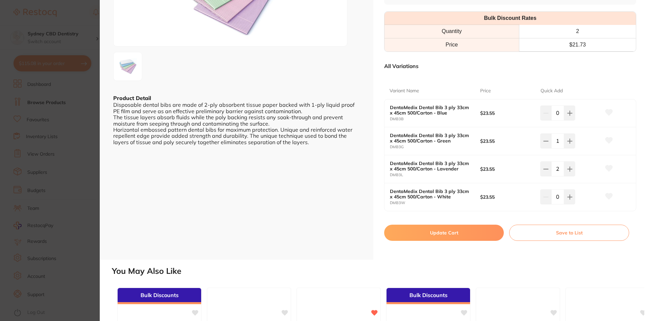 This screenshot has width=647, height=321. What do you see at coordinates (444, 233) in the screenshot?
I see `button: Update Cart` at bounding box center [444, 233].